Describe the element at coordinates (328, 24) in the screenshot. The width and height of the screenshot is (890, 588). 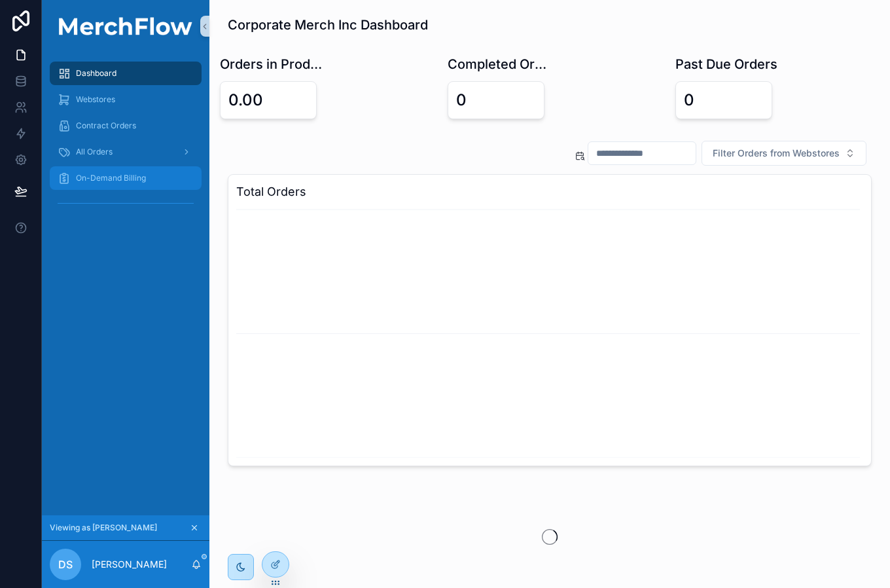
I see `h1: Corporate Merch Inc Dashboard` at that location.